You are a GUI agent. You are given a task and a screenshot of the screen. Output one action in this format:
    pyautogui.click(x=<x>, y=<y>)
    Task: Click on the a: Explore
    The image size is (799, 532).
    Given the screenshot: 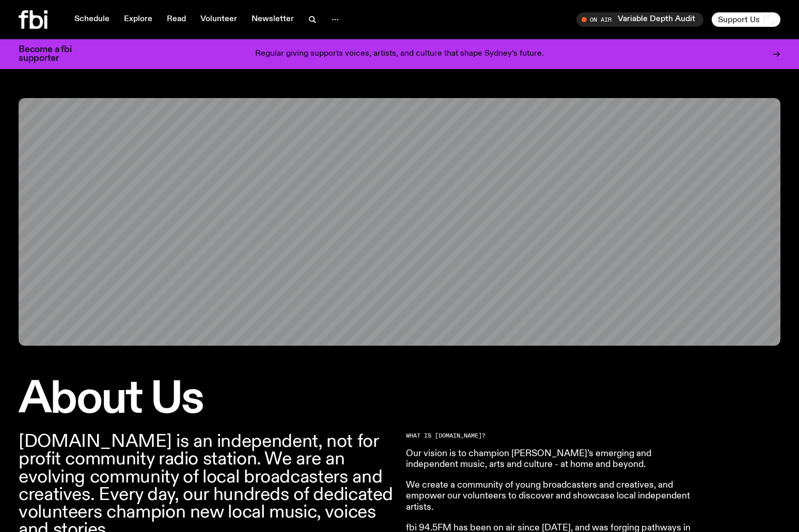 What is the action you would take?
    pyautogui.click(x=138, y=20)
    